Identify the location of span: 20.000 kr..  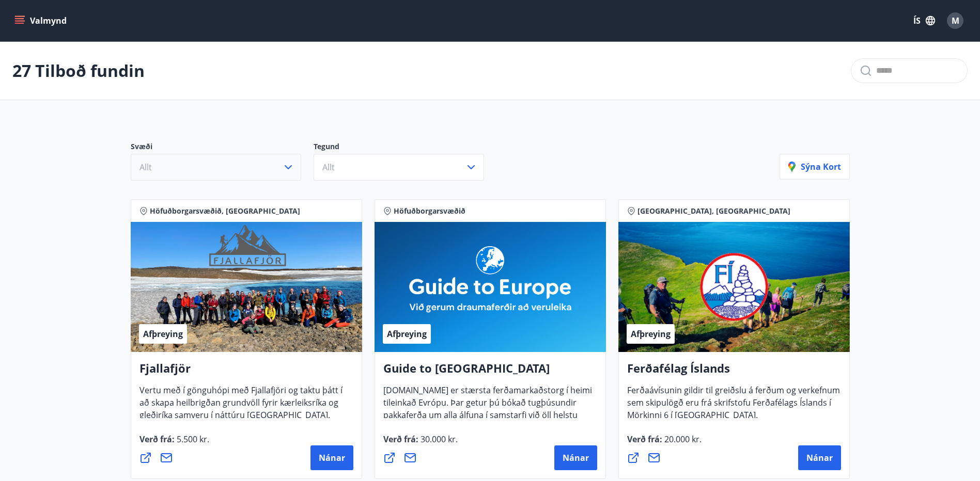
(681, 439).